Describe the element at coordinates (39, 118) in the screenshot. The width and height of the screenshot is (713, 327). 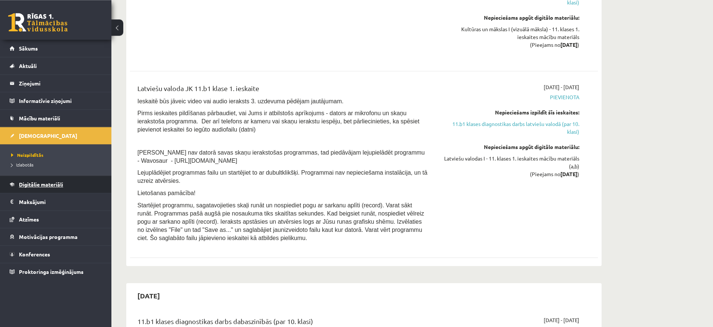
I see `span: Mācību materiāli` at that location.